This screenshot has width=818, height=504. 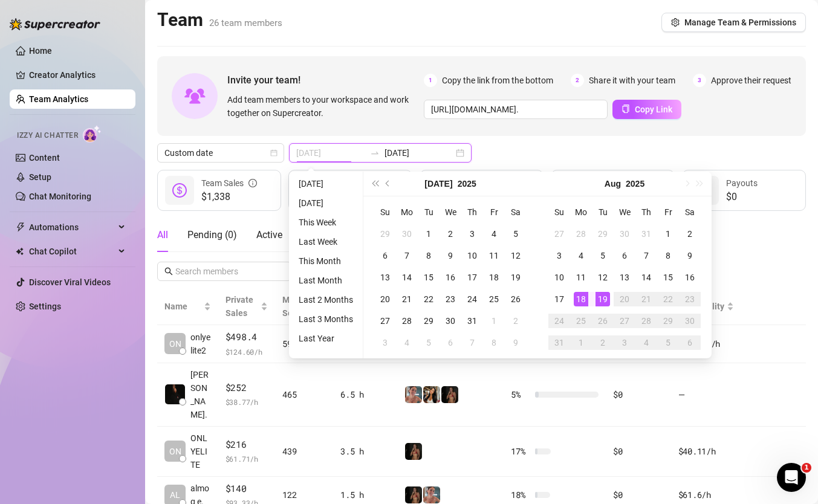 I want to click on div: 14, so click(x=646, y=277).